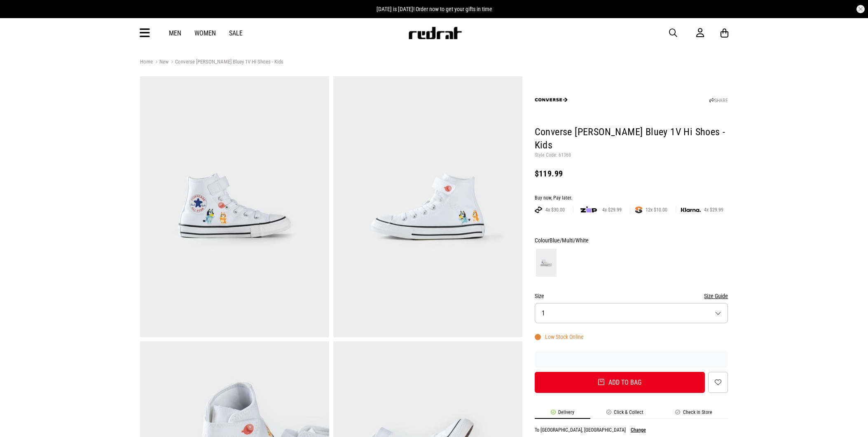 The width and height of the screenshot is (868, 437). What do you see at coordinates (694, 414) in the screenshot?
I see `li: Check in Store` at bounding box center [694, 414].